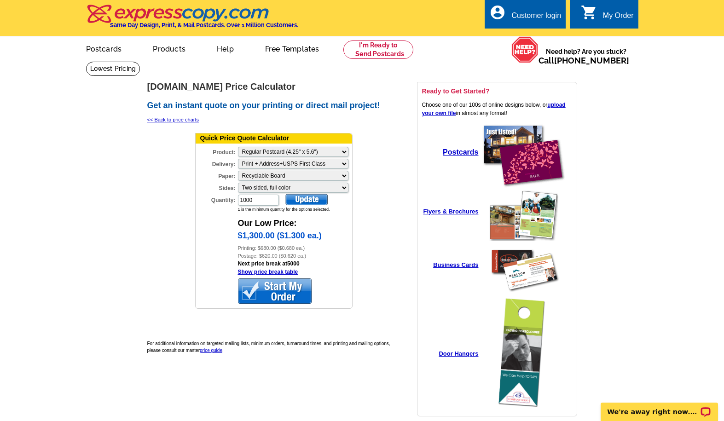 The image size is (724, 421). What do you see at coordinates (173, 120) in the screenshot?
I see `a: << Back to price charts` at bounding box center [173, 120].